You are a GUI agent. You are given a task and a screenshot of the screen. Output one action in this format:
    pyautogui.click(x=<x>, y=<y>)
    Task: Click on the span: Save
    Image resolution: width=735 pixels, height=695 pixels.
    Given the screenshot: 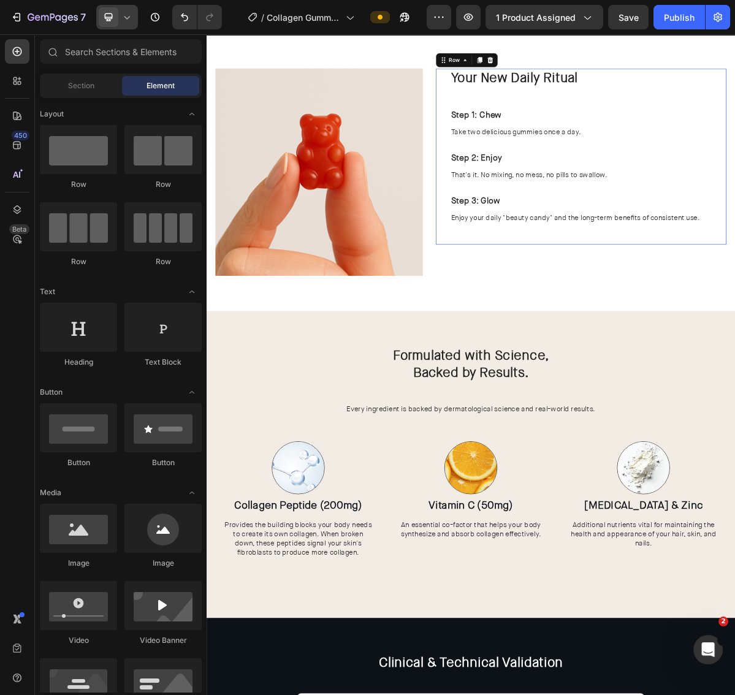 What is the action you would take?
    pyautogui.click(x=628, y=17)
    